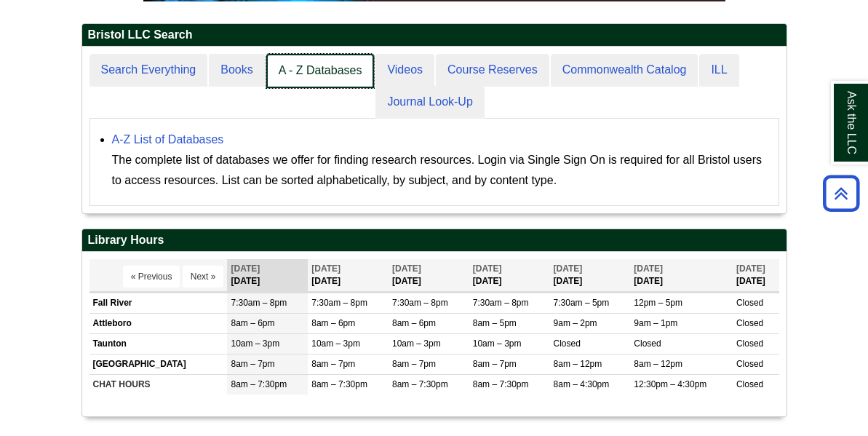 This screenshot has width=868, height=436. I want to click on a: Search Everything, so click(148, 70).